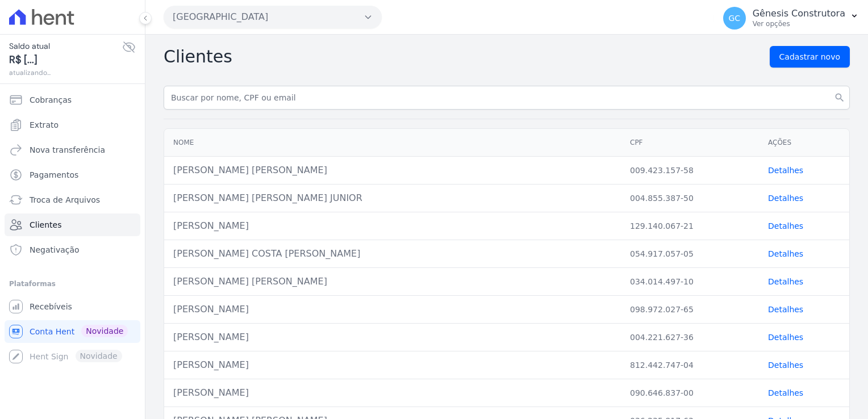 The width and height of the screenshot is (868, 419). Describe the element at coordinates (65, 73) in the screenshot. I see `span: atualizando...` at that location.